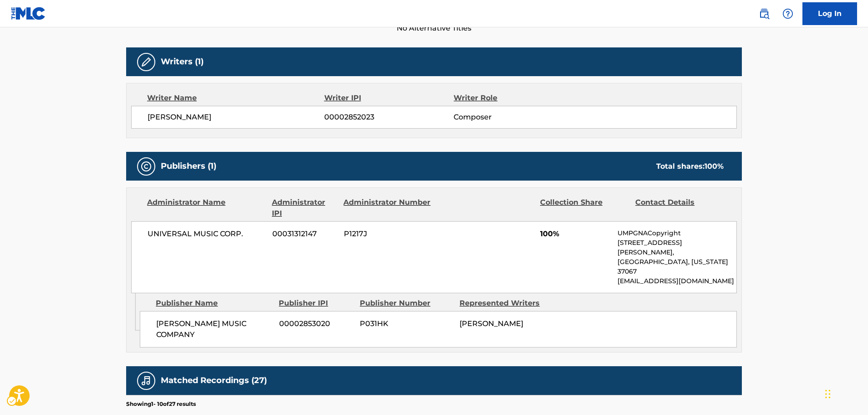 The width and height of the screenshot is (868, 415). Describe the element at coordinates (161, 404) in the screenshot. I see `p: Showing 1 - 10 of 27 results` at that location.